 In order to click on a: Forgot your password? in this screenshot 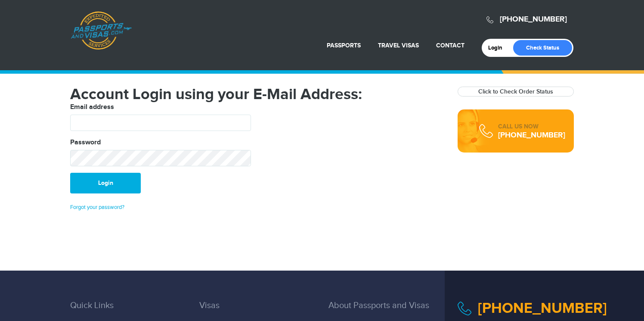, I will do `click(97, 207)`.